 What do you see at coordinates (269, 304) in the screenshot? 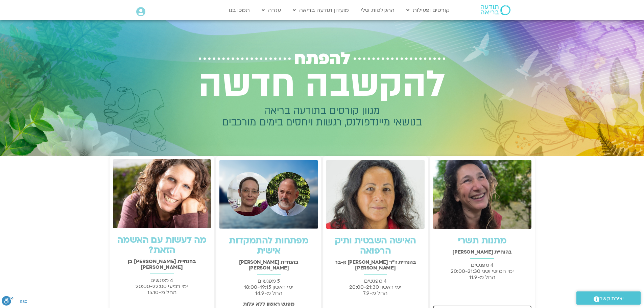
I see `strong: מפגש ראשון ללא עלות` at bounding box center [269, 304].